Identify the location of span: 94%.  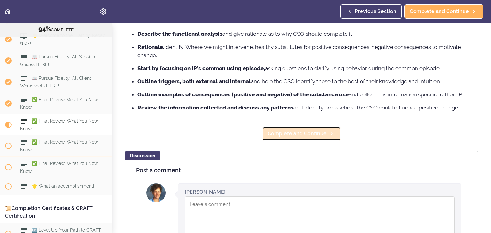
(44, 29).